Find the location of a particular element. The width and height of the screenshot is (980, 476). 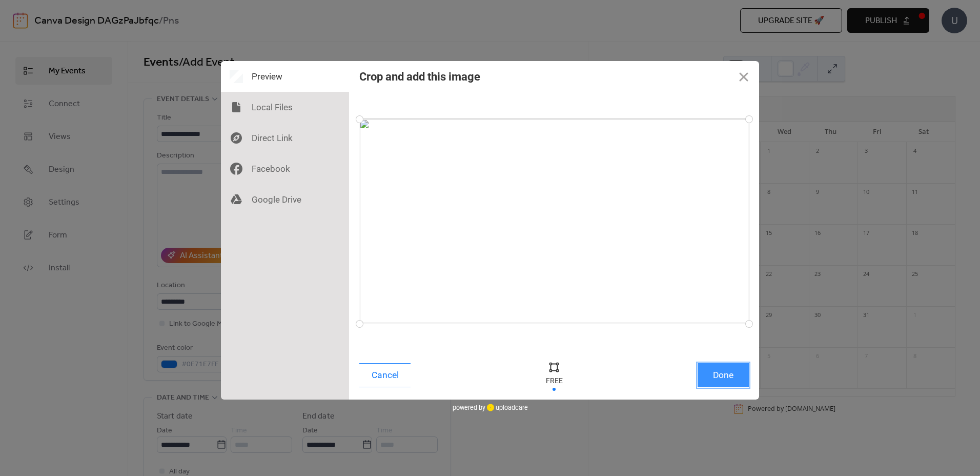

div: Crop and add this image is located at coordinates (420, 76).